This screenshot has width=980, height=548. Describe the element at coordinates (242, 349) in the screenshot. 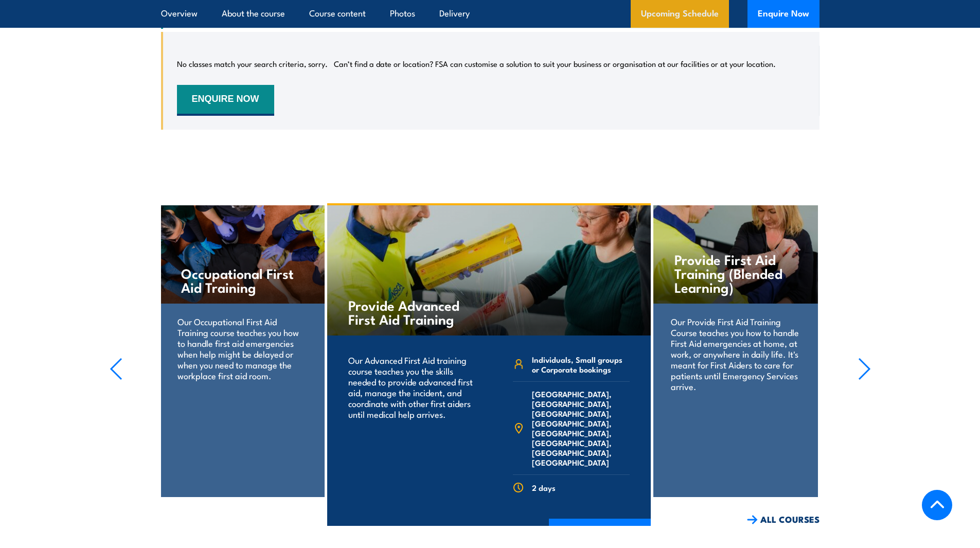

I see `p: Our Occupational First Aid Training course teaches you how to handle first aid emergencies when h...` at that location.